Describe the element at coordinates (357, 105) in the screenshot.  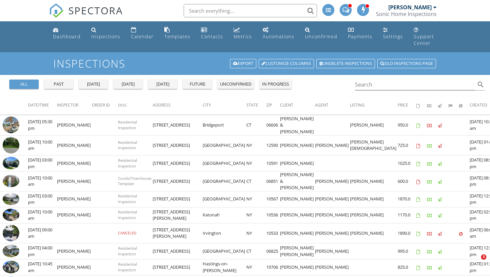
I see `span: Listing` at that location.